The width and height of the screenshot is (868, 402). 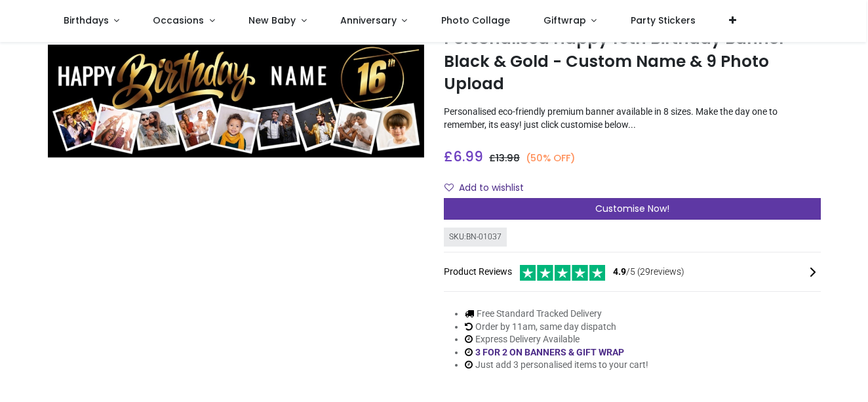 What do you see at coordinates (86, 21) in the screenshot?
I see `span: Birthdays` at bounding box center [86, 21].